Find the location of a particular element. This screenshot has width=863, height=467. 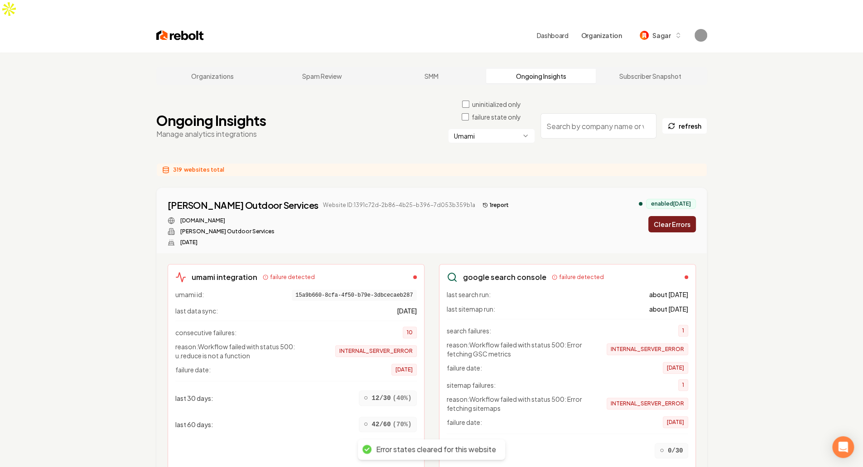

div: Website is located at coordinates (340, 221).